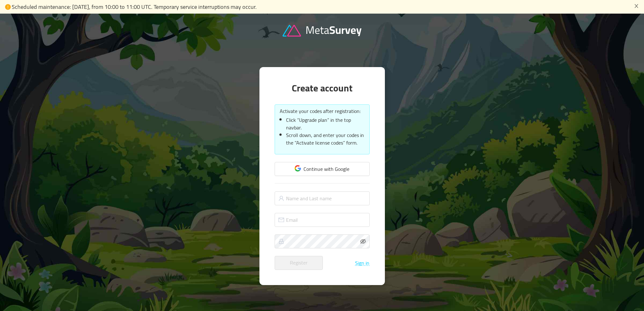  What do you see at coordinates (362, 263) in the screenshot?
I see `button: Sign in` at bounding box center [362, 263].